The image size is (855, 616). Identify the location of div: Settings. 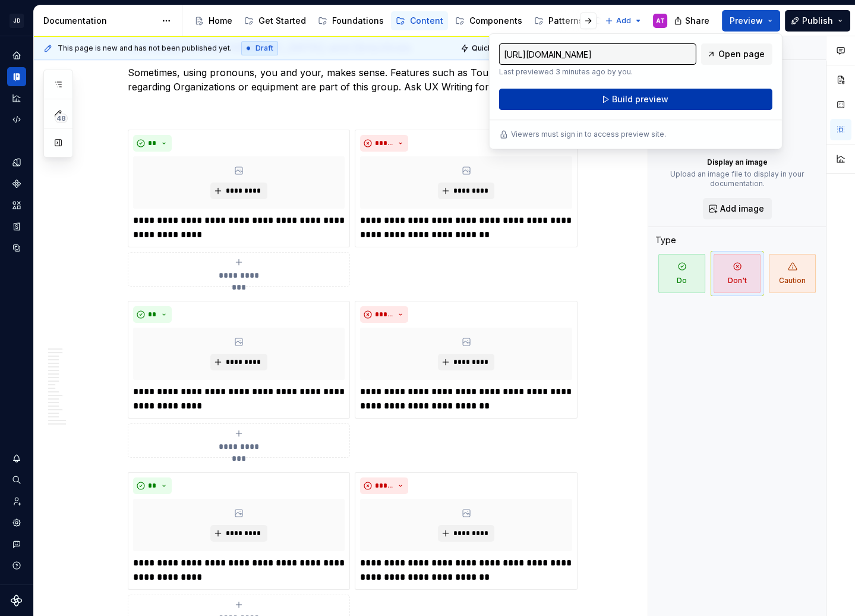
(16, 523).